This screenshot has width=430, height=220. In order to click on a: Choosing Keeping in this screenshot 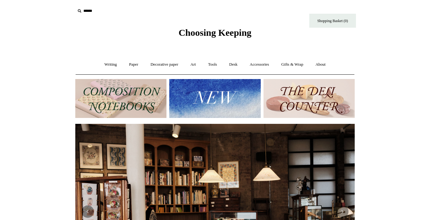, I will do `click(215, 35)`.